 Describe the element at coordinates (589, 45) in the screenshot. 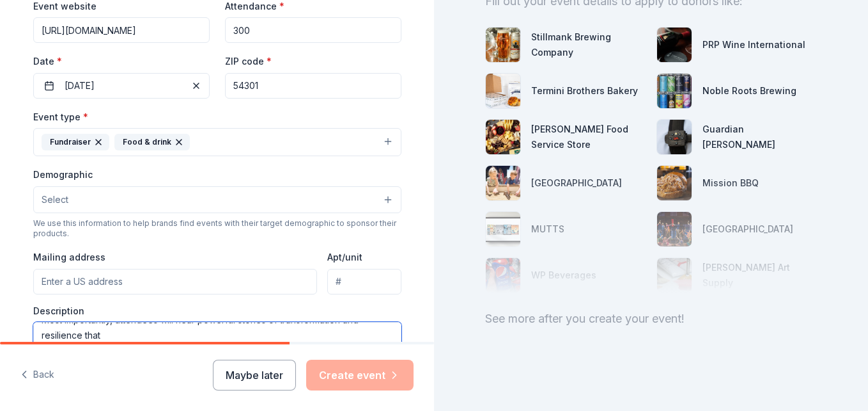

I see `div: Stillmank Brewing Company` at that location.